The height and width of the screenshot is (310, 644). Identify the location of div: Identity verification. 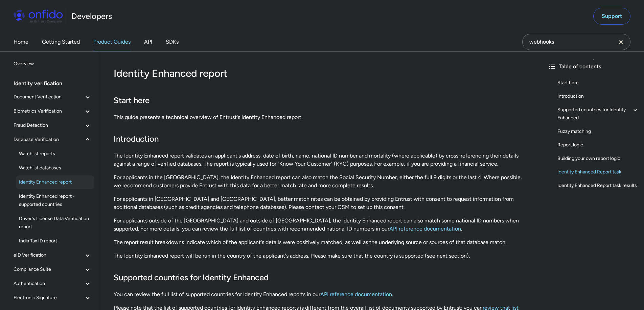
(55, 84).